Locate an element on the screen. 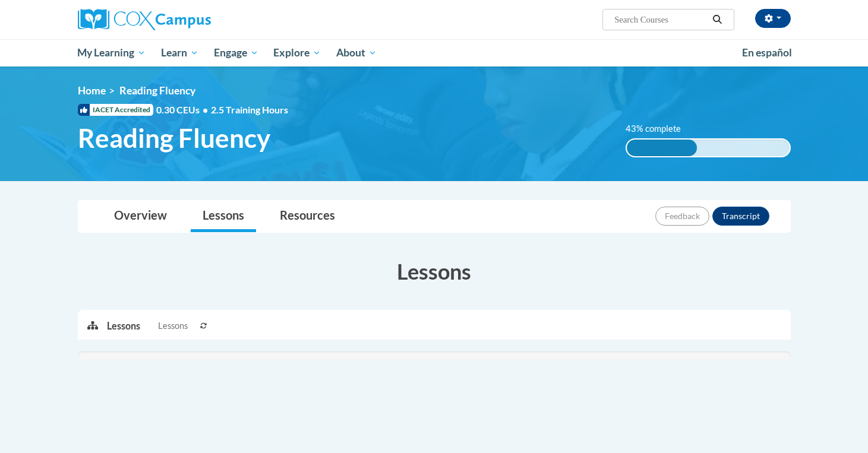  span: 0.30 CEUs is located at coordinates (183, 110).